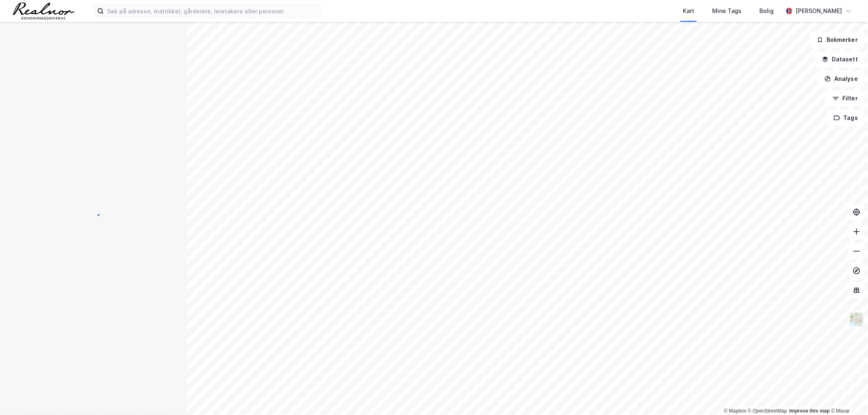  I want to click on div: Kart, so click(688, 11).